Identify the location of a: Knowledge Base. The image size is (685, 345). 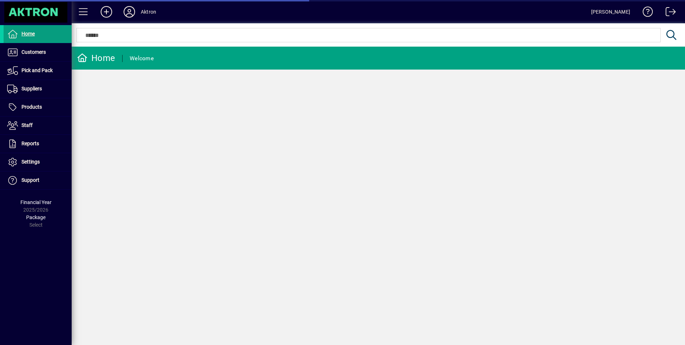
(645, 13).